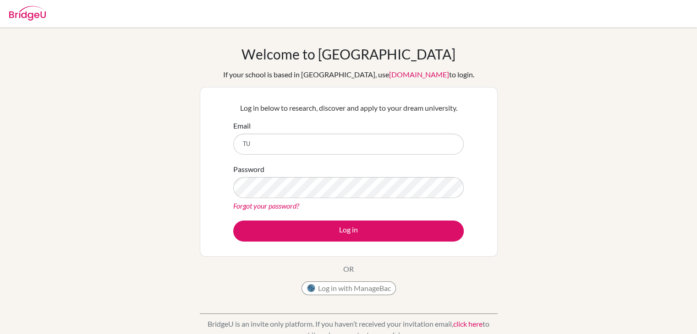  What do you see at coordinates (348, 108) in the screenshot?
I see `p: Log in below to research, discover and apply to your dream university.` at bounding box center [348, 108].